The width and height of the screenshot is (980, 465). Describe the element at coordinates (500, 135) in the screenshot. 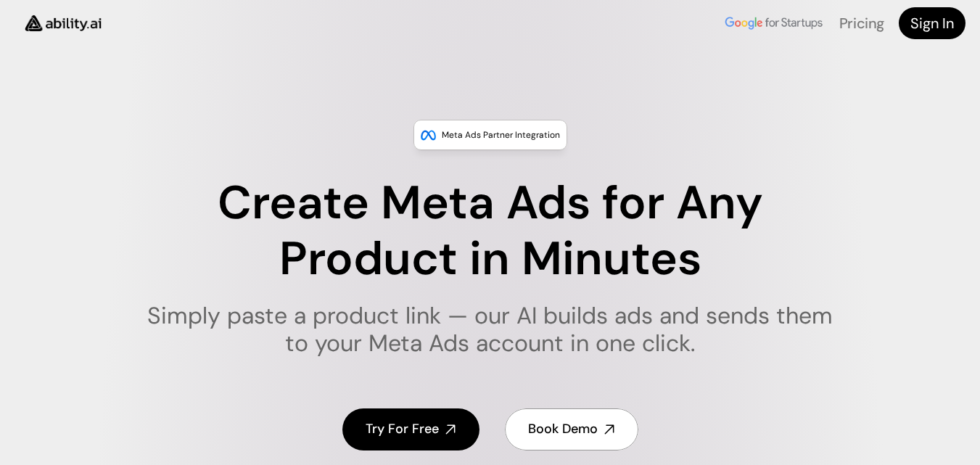

I see `p: Meta Ads Partner Integration` at that location.